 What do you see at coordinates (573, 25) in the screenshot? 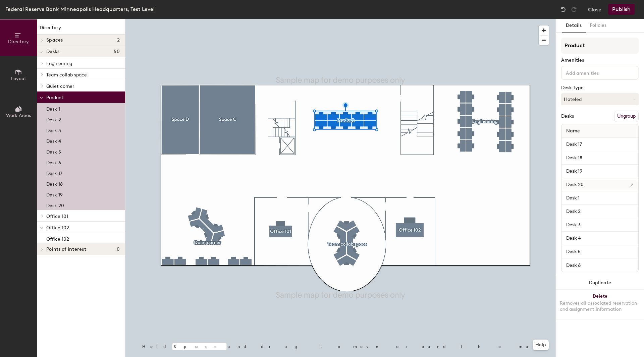
I see `button: Details` at bounding box center [573, 25].